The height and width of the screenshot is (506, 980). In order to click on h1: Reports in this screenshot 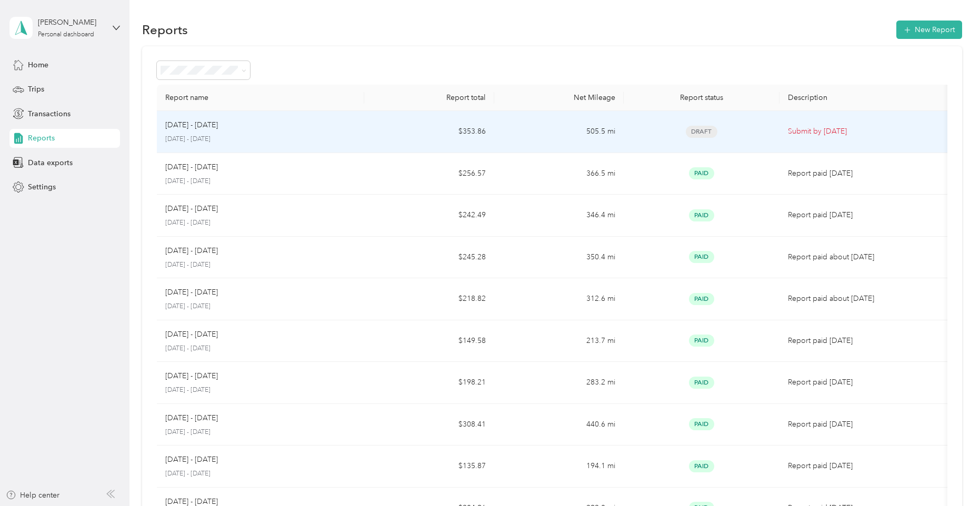, I will do `click(165, 29)`.